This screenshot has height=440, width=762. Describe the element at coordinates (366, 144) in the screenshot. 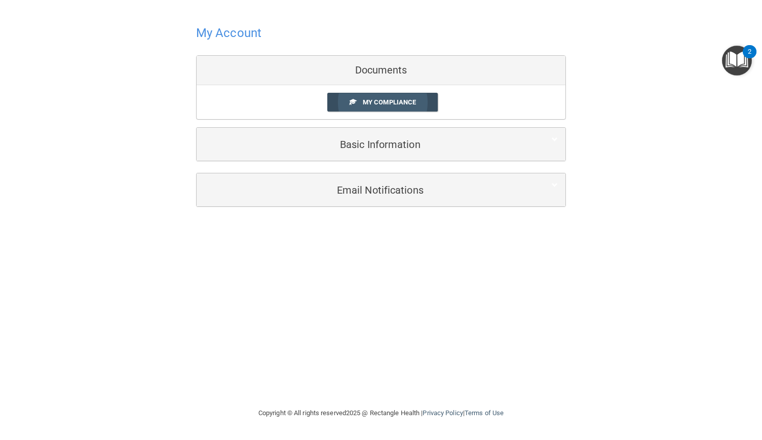

I see `h5: Basic Information` at that location.